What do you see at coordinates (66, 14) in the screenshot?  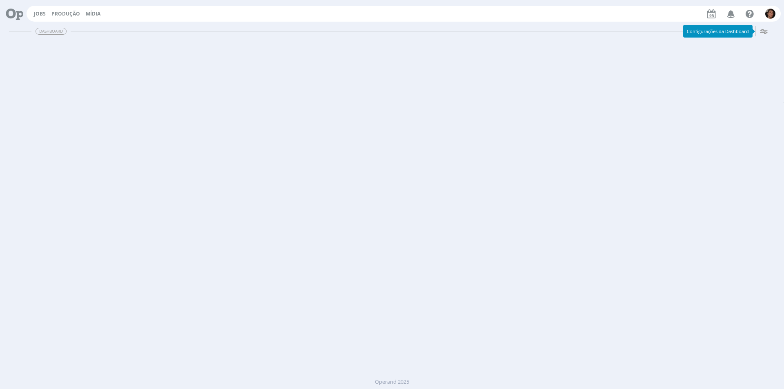 I see `button: Produção` at bounding box center [66, 14].